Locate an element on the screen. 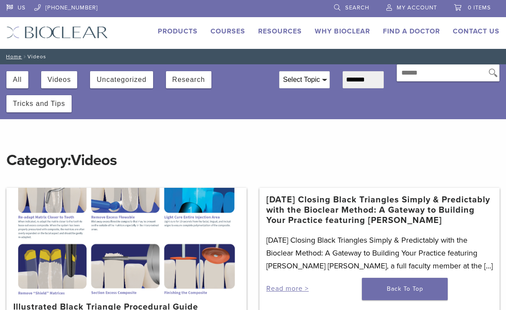 The height and width of the screenshot is (310, 506). button: Videos is located at coordinates (59, 80).